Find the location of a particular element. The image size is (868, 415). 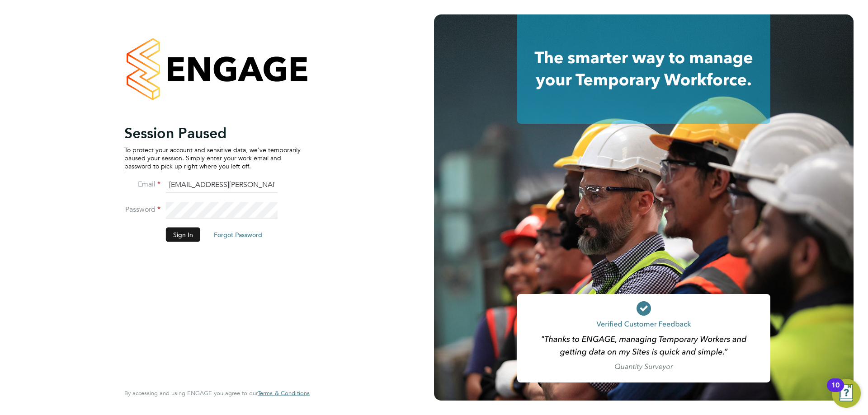

button: Sign In is located at coordinates (183, 235).